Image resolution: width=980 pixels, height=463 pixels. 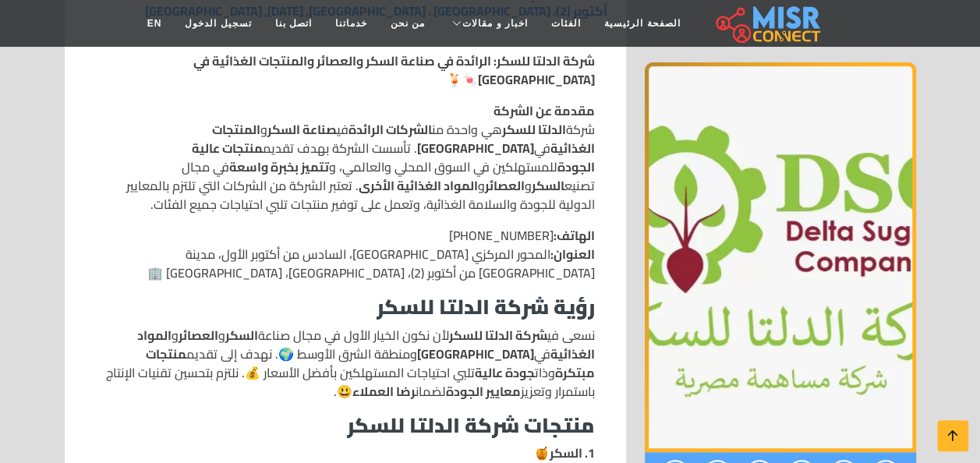 I want to click on a: خدماتنا, so click(x=350, y=23).